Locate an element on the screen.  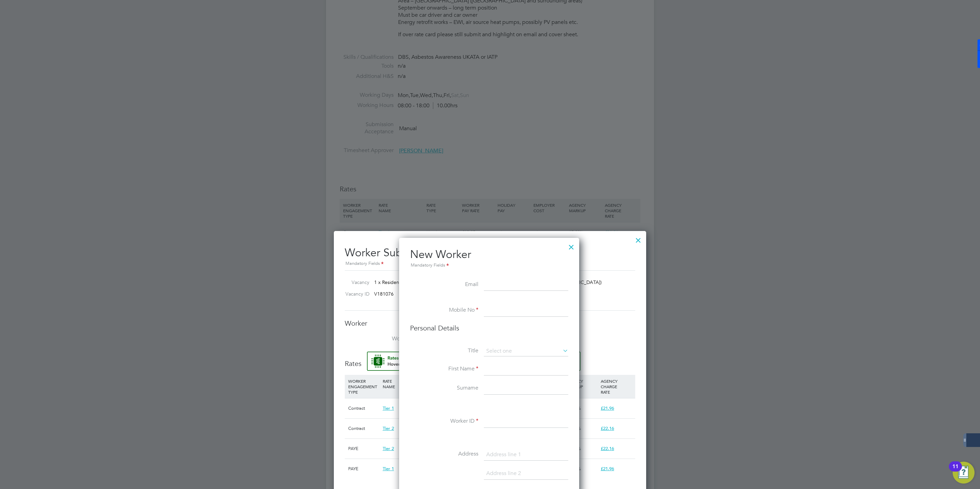
h3: Worker is located at coordinates (490, 323).